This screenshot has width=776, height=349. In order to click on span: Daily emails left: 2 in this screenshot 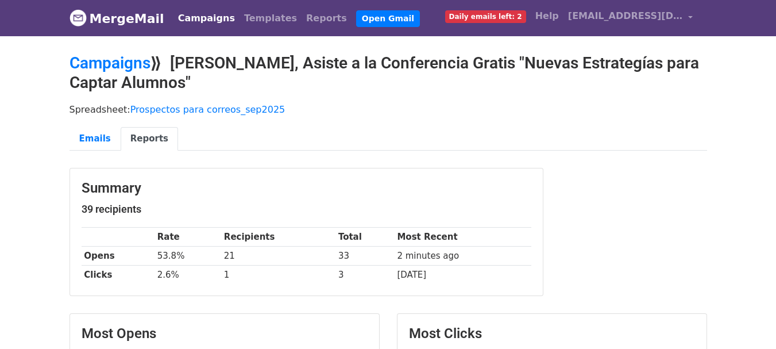, I will do `click(485, 17)`.